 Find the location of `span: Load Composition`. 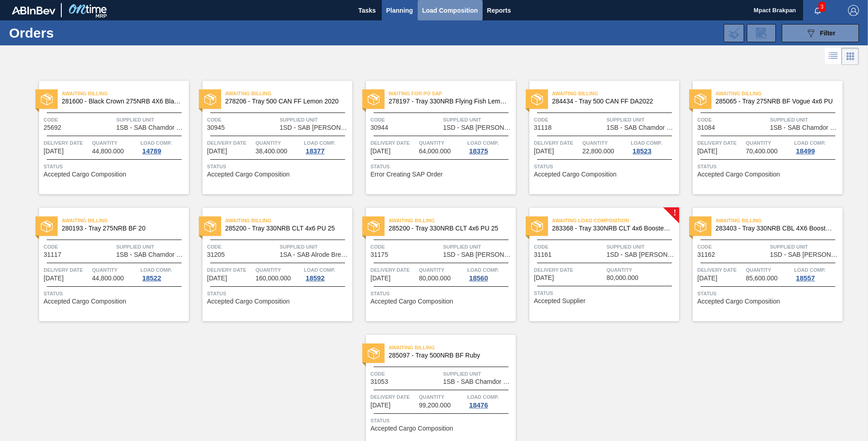

span: Load Composition is located at coordinates (450, 11).